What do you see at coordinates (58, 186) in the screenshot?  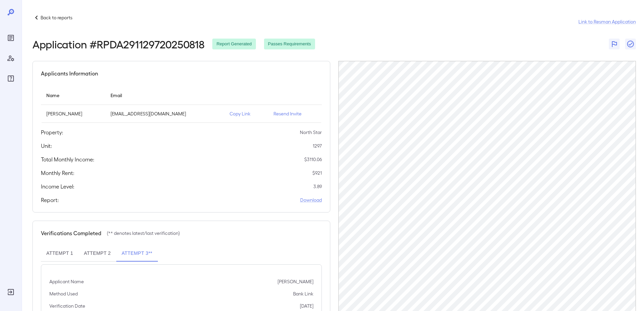 I see `h5: Income Level:` at bounding box center [58, 186].